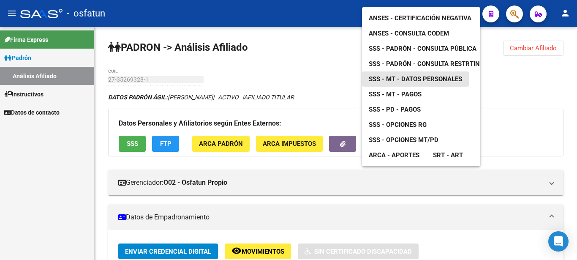 This screenshot has width=577, height=260. What do you see at coordinates (431, 64) in the screenshot?
I see `a: SSS - Padrón - Consulta Restrtingida` at bounding box center [431, 64].